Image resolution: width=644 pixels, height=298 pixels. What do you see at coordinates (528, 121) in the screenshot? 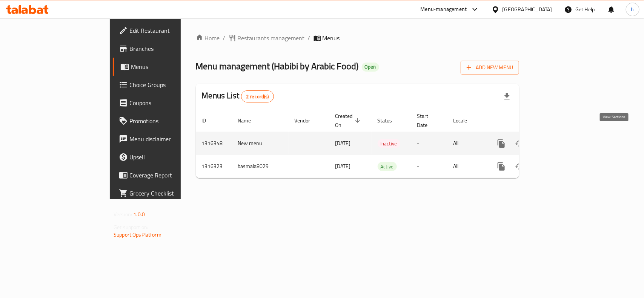
I see `th: Actions` at bounding box center [528, 121].